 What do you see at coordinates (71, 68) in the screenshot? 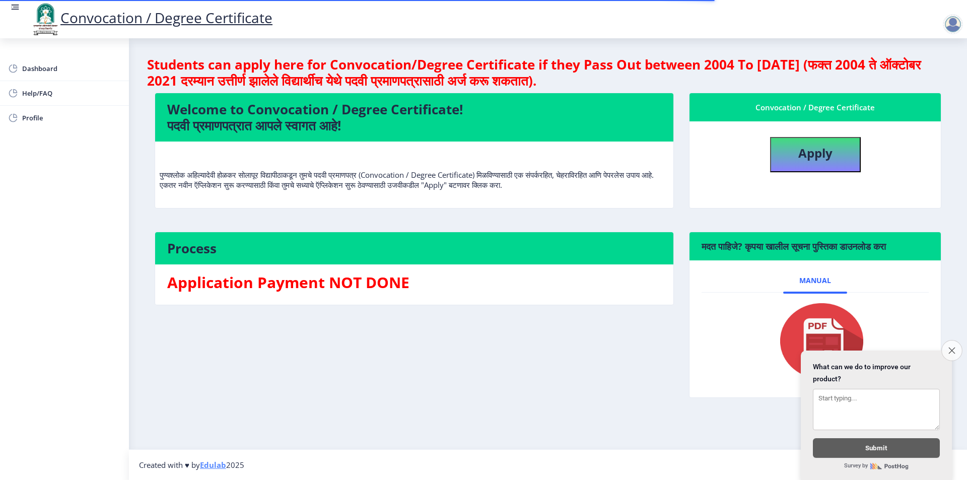
I see `span: Dashboard` at bounding box center [71, 68].